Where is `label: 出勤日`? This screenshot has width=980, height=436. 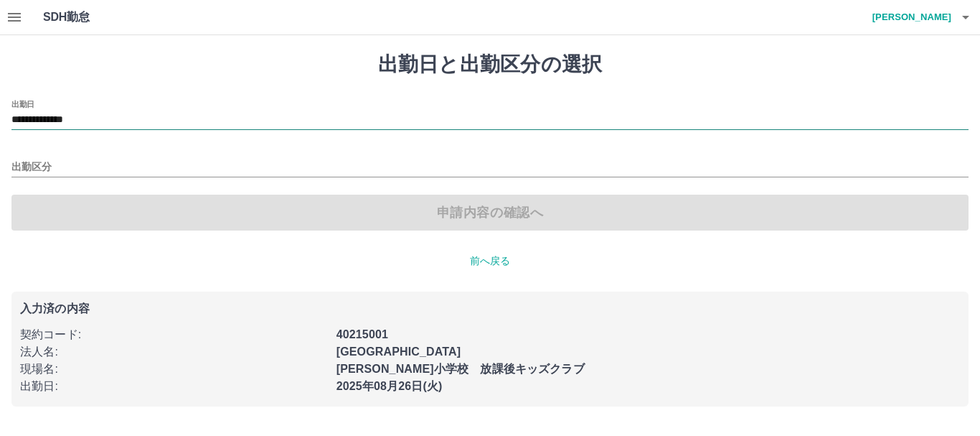 label: 出勤日 is located at coordinates (23, 103).